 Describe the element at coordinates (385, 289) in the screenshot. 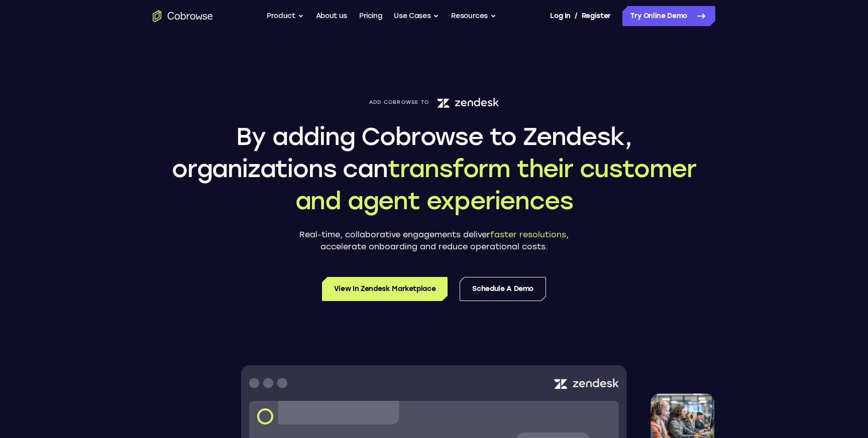

I see `a: View in Zendesk Marketplace` at that location.